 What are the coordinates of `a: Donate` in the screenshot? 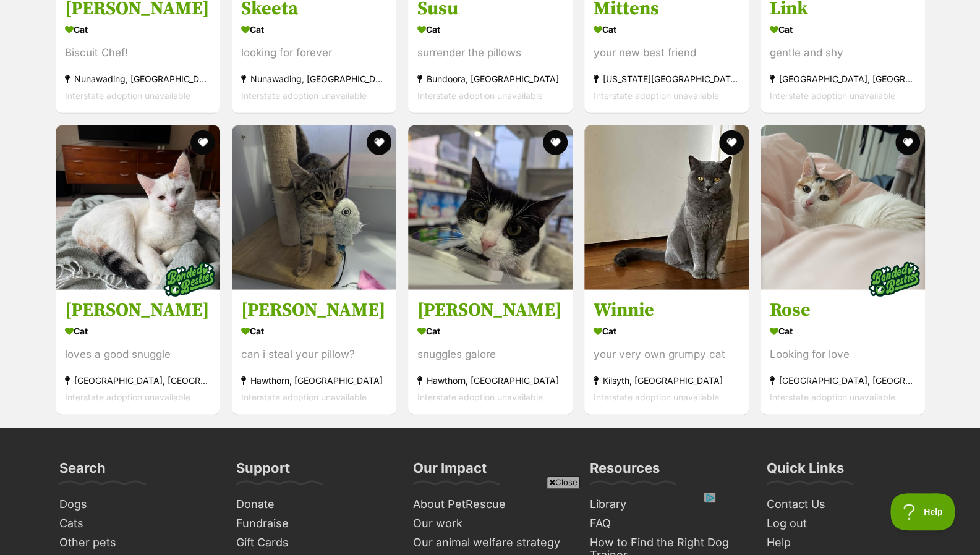 It's located at (314, 505).